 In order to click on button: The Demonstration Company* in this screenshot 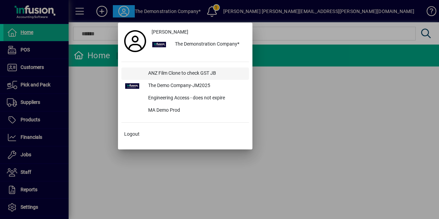, I will do `click(199, 45)`.